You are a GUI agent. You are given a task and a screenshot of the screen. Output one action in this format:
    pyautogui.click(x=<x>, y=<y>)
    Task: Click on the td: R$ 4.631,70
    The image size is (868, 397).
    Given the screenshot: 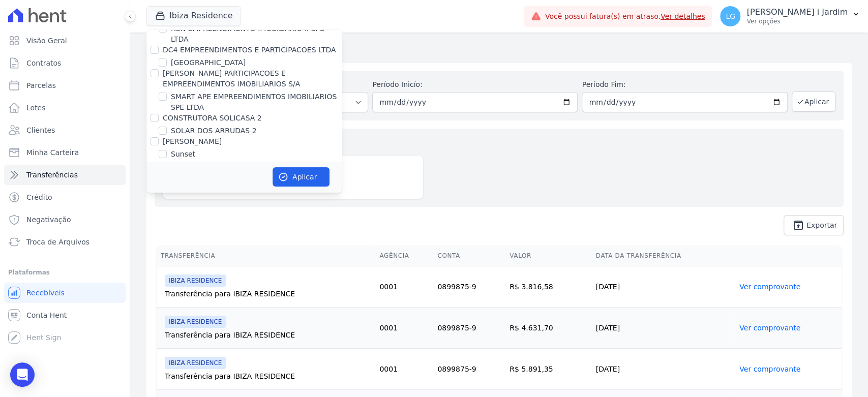 What is the action you would take?
    pyautogui.click(x=549, y=328)
    